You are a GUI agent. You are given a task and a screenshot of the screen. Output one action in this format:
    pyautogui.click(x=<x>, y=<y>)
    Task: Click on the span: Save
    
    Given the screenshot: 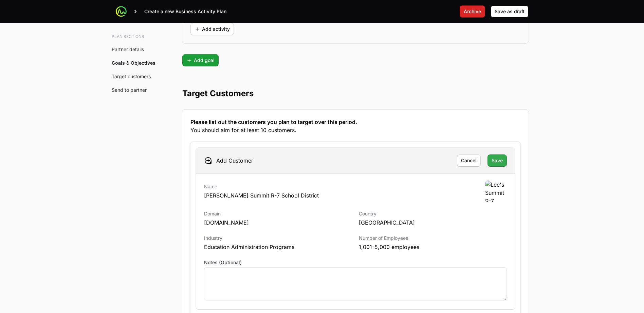 What is the action you would take?
    pyautogui.click(x=497, y=161)
    